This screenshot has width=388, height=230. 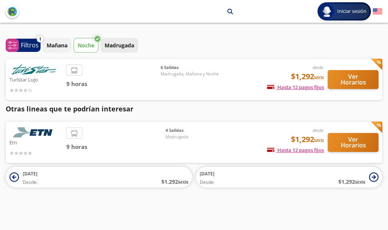 What do you see at coordinates (192, 130) in the screenshot?
I see `span: 4 Salidas` at bounding box center [192, 130].